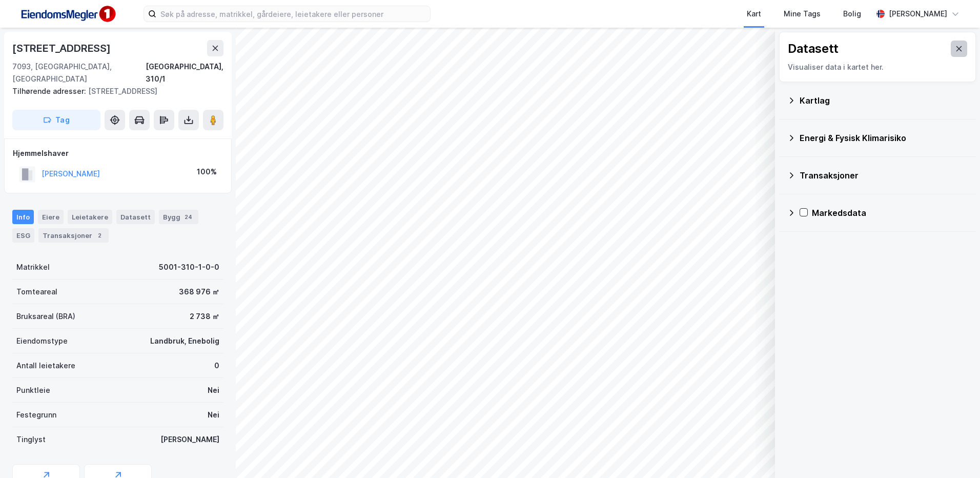  Describe the element at coordinates (188, 217) in the screenshot. I see `div: 24` at that location.